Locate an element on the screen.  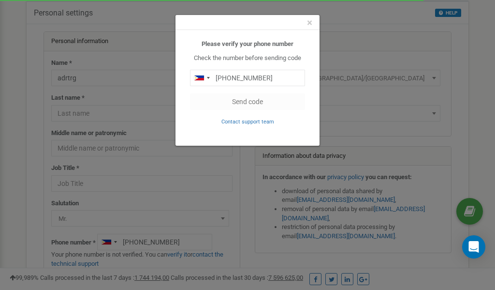
b: Please verify your phone number is located at coordinates (247, 43).